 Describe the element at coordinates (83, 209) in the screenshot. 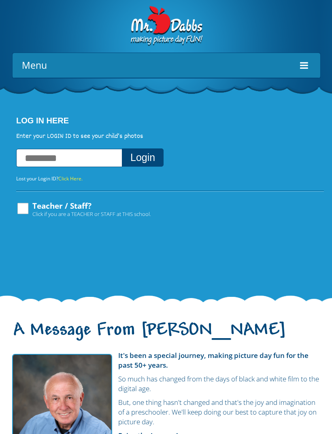

I see `label: Teacher / Staff?` at that location.